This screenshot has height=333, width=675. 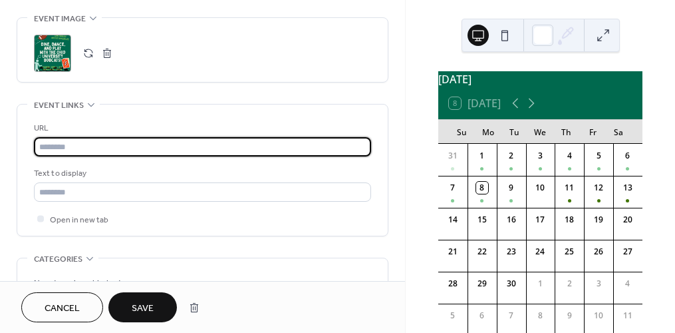 I want to click on div: 30, so click(x=512, y=283).